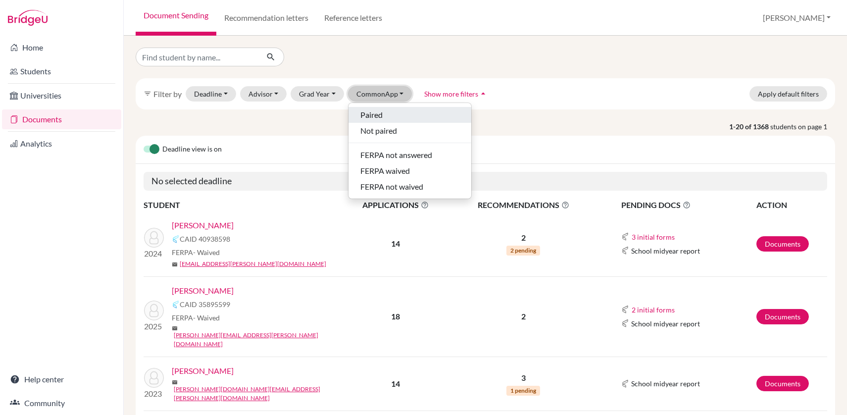 The image size is (847, 415). I want to click on button: Not paired, so click(410, 131).